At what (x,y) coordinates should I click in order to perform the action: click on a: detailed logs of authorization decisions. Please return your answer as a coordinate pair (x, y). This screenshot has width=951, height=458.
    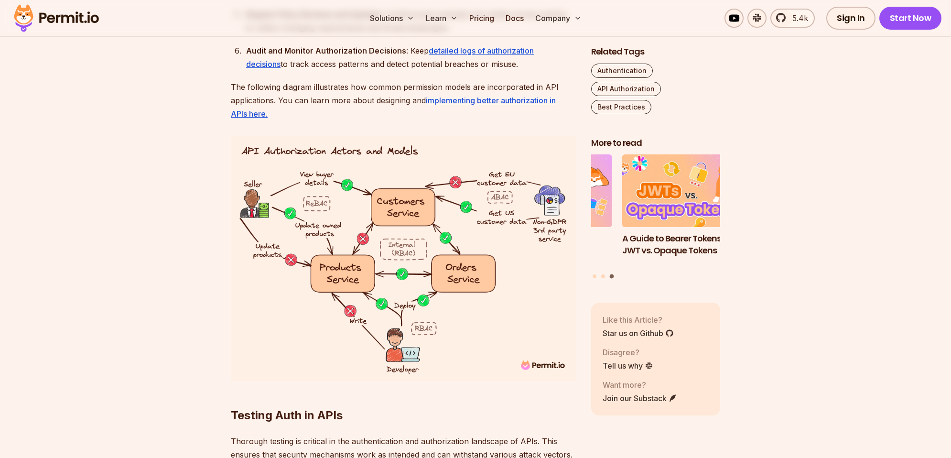
    Looking at the image, I should click on (390, 57).